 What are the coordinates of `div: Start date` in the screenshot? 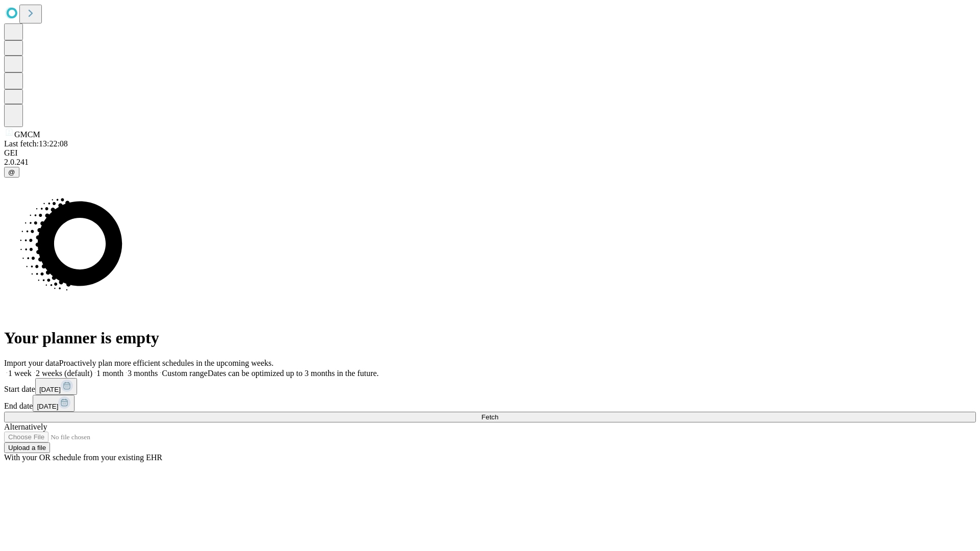 It's located at (490, 386).